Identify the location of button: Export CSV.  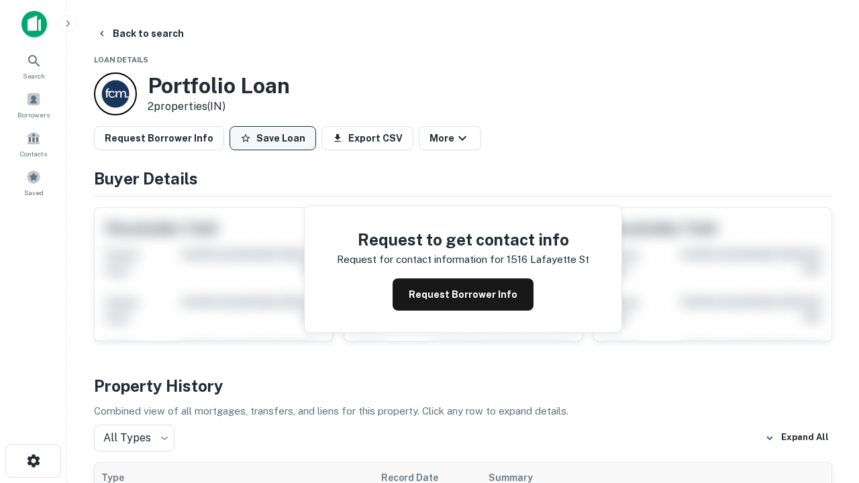
(367, 138).